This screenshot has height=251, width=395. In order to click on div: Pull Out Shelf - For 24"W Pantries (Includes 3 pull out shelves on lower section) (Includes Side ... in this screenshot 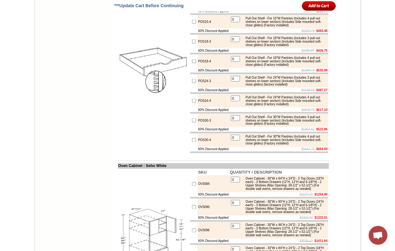, I will do `click(284, 81)`.